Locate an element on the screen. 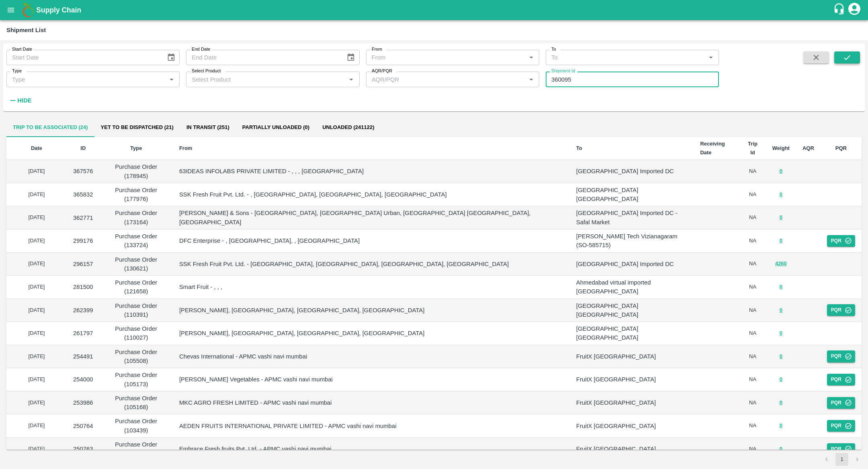 This screenshot has height=469, width=868. p: Embrace Fresh fruits Pvt. Ltd. - APMC vashi navi mumbai is located at coordinates (371, 449).